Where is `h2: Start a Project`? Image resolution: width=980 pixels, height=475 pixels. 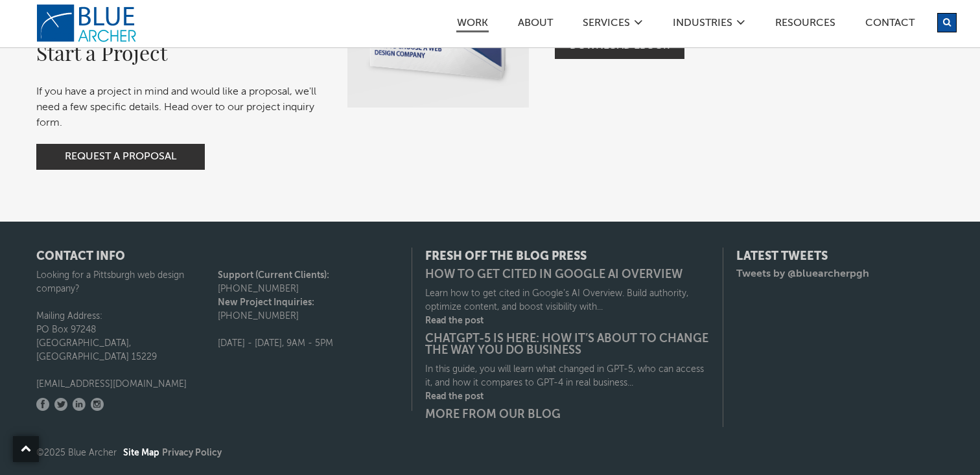 h2: Start a Project is located at coordinates (179, 52).